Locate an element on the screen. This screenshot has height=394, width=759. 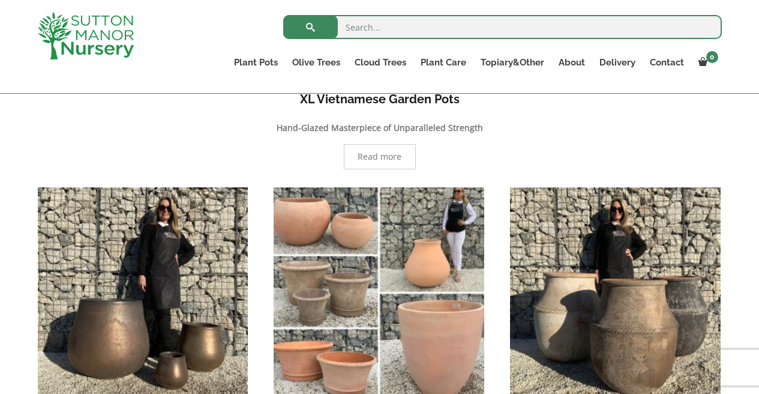
a: 0 is located at coordinates (706, 62).